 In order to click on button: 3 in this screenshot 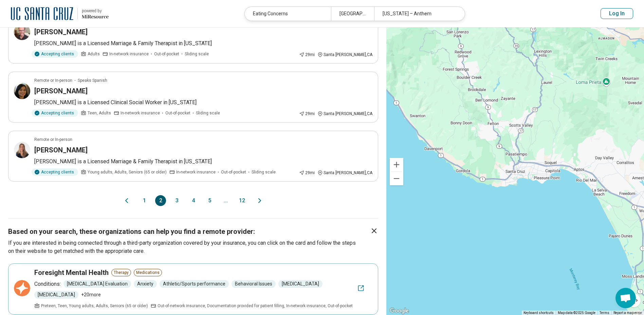, I will do `click(177, 200)`.